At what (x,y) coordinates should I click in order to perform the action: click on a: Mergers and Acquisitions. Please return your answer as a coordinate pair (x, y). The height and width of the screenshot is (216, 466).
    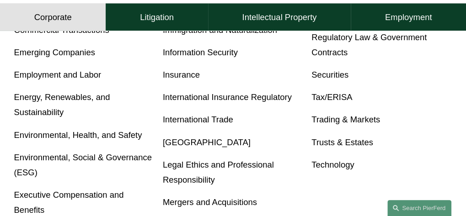
    Looking at the image, I should click on (210, 202).